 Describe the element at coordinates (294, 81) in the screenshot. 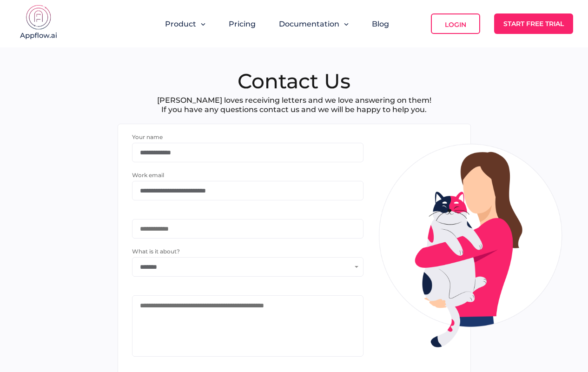

I see `h1: Contact Us` at that location.